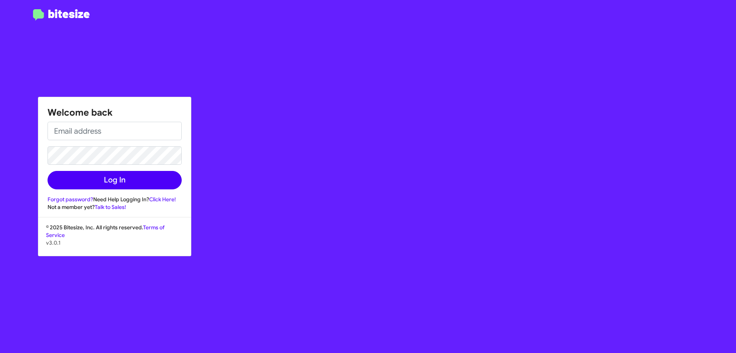 This screenshot has height=353, width=736. I want to click on button: Log In, so click(115, 180).